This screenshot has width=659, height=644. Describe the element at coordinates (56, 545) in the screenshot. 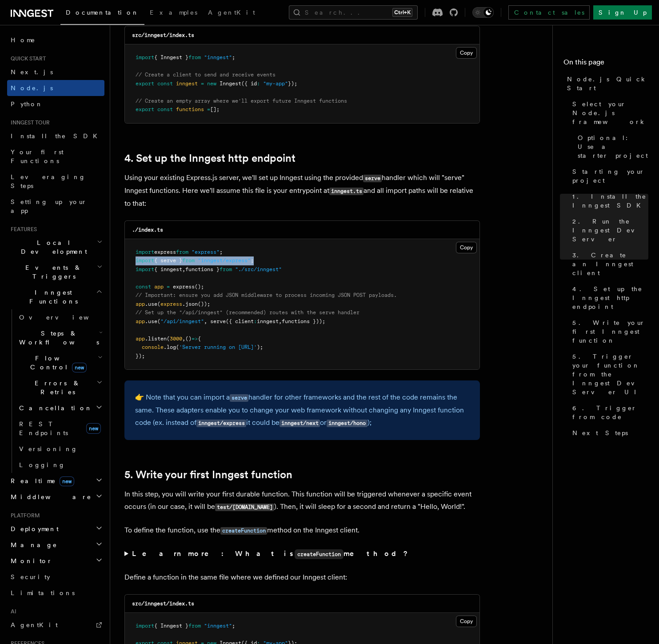

I see `button: Manage` at that location.